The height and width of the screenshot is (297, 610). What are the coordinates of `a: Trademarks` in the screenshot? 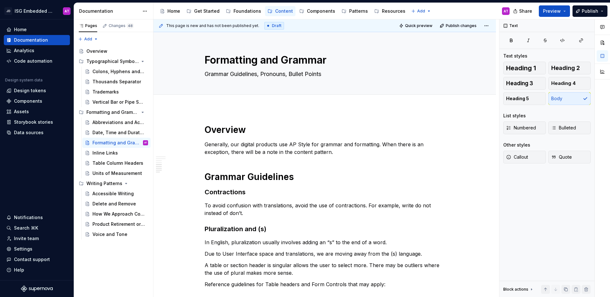 It's located at (116, 92).